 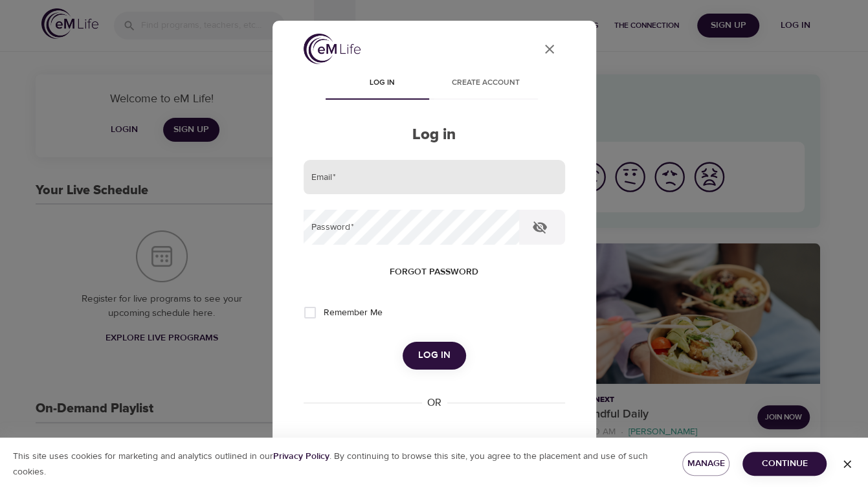 I want to click on div: disabled tabs example, so click(x=434, y=84).